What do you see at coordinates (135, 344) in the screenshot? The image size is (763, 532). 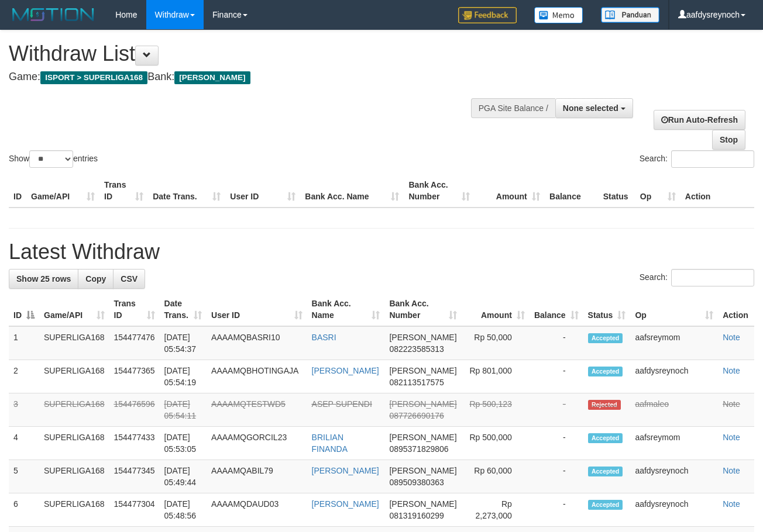 I see `td: 154477476` at bounding box center [135, 344].